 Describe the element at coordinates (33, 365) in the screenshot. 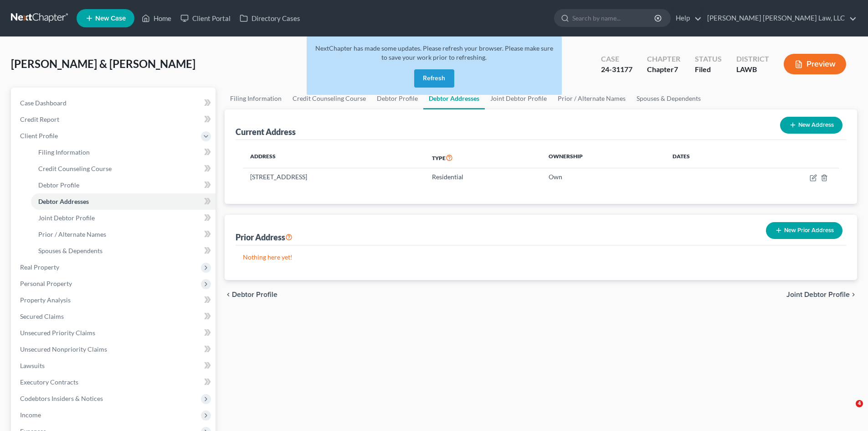

I see `span: Lawsuits` at that location.